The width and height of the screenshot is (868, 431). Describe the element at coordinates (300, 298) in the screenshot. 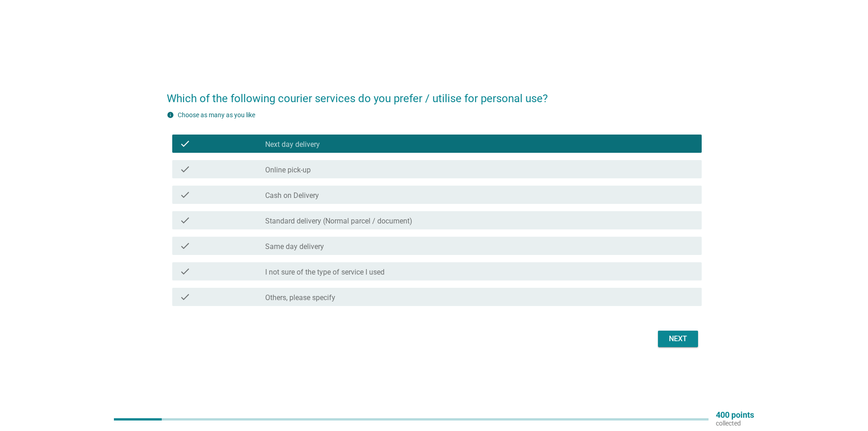

I see `label: Others, please specify` at that location.